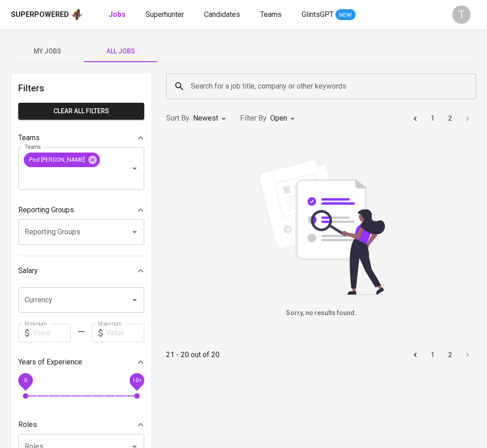 This screenshot has width=487, height=448. I want to click on p: Roles, so click(28, 425).